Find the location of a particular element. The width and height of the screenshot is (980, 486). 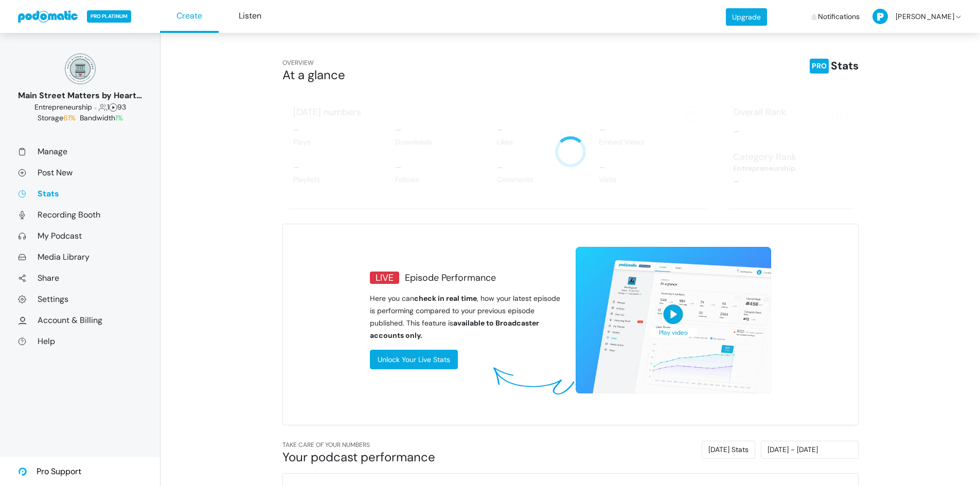

span: Followers is located at coordinates (103, 107).